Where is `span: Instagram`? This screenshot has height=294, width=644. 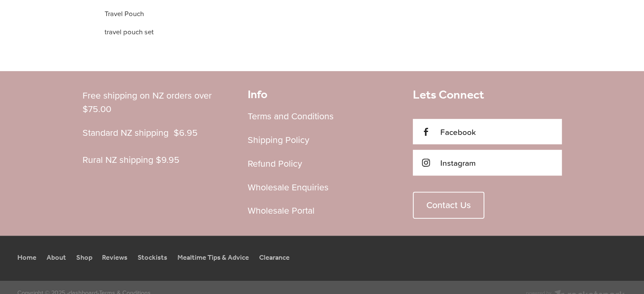 span: Instagram is located at coordinates (459, 162).